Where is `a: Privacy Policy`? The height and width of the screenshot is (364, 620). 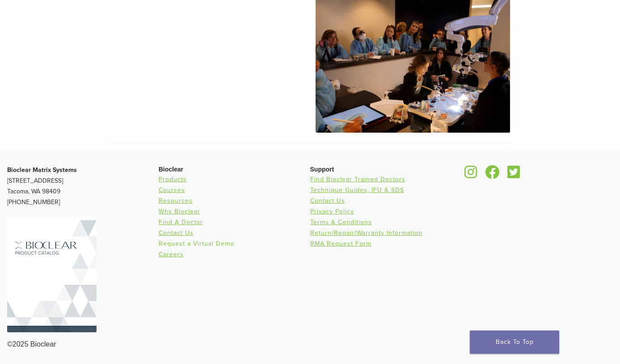 a: Privacy Policy is located at coordinates (332, 211).